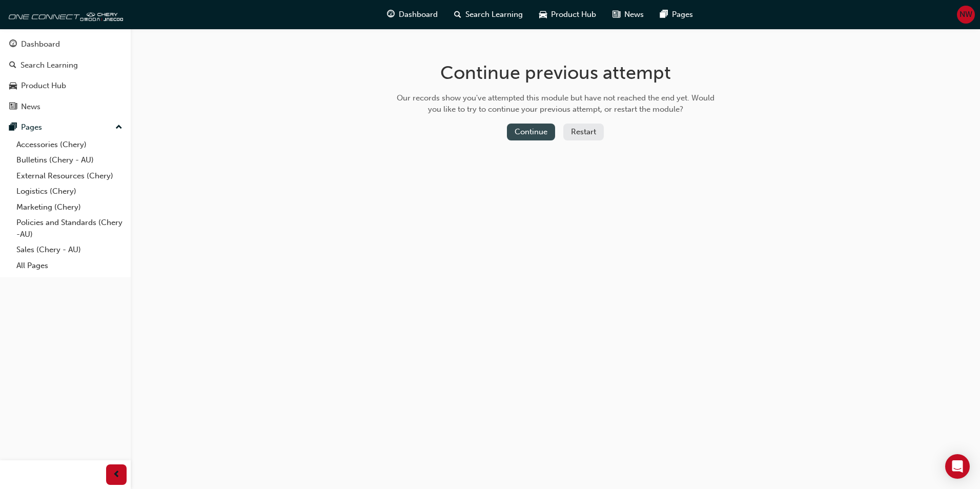  Describe the element at coordinates (69, 250) in the screenshot. I see `a: Sales (Chery - AU)` at that location.